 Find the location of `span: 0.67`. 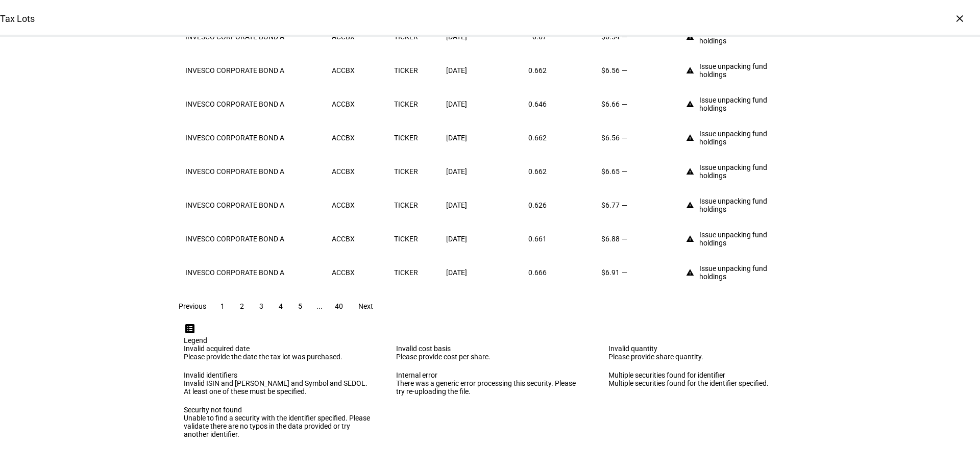

span: 0.67 is located at coordinates (539, 37).